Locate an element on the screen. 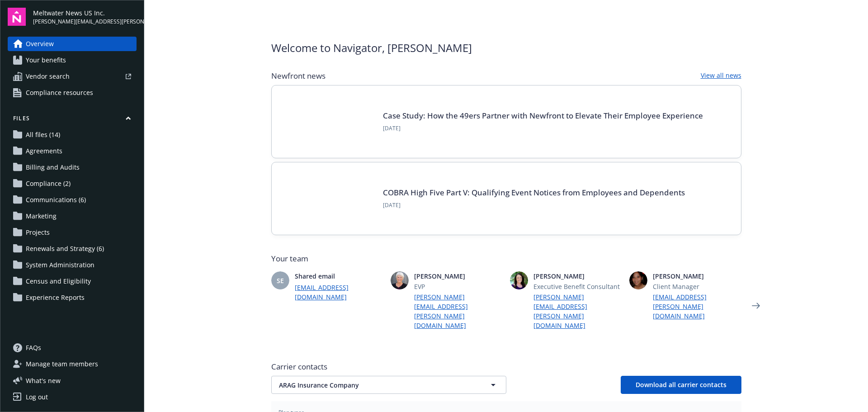  a: COBRA High Five Part V: Qualifying Event Notices from Employees and Dependents is located at coordinates (534, 192).